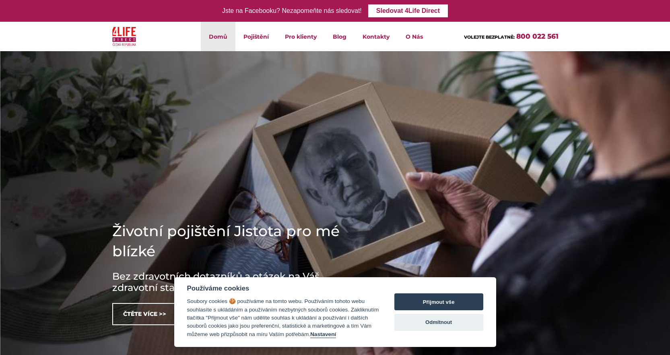  What do you see at coordinates (340, 36) in the screenshot?
I see `a: Blog` at bounding box center [340, 36].